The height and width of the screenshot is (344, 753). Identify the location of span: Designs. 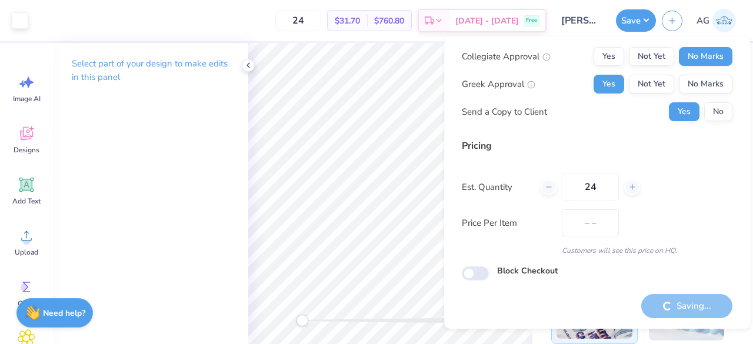
(26, 150).